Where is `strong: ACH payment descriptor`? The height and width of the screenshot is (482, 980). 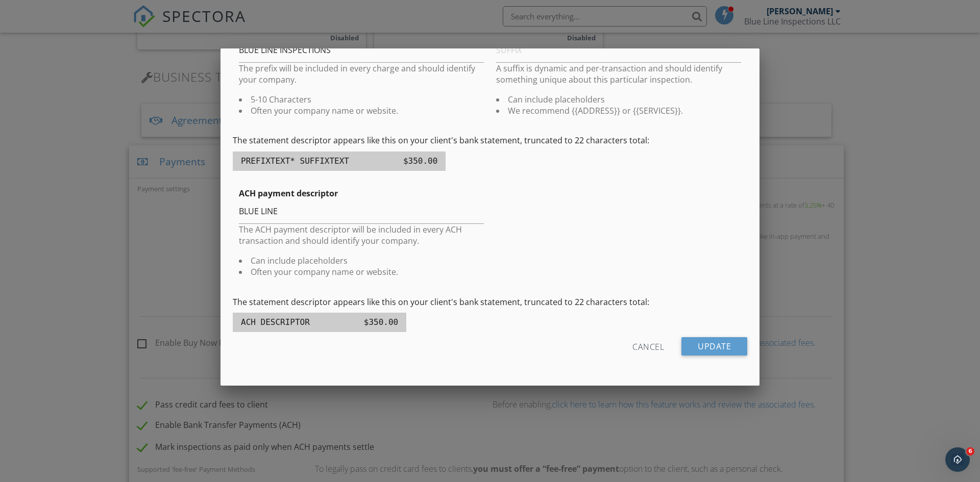 strong: ACH payment descriptor is located at coordinates (288, 193).